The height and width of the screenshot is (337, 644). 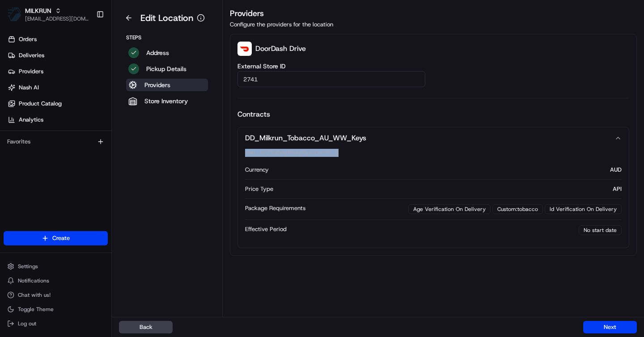 What do you see at coordinates (433, 115) in the screenshot?
I see `h4: Contracts` at bounding box center [433, 115].